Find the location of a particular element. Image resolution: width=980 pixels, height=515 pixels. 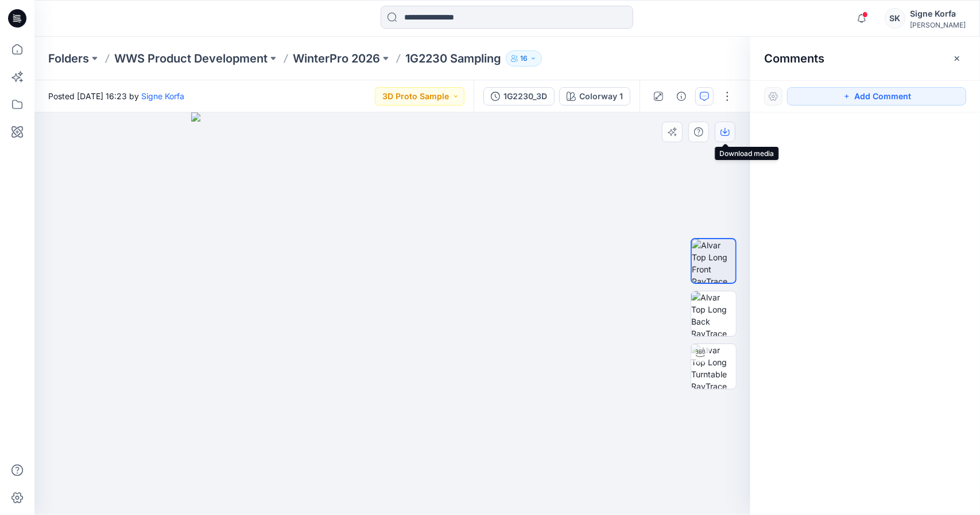

a: Signe Korfa is located at coordinates (162, 96).